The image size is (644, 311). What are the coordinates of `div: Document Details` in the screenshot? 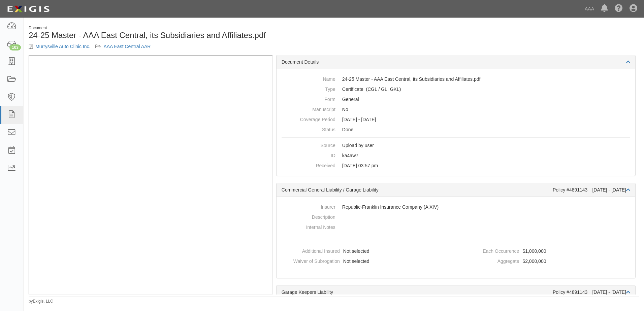 It's located at (456, 62).